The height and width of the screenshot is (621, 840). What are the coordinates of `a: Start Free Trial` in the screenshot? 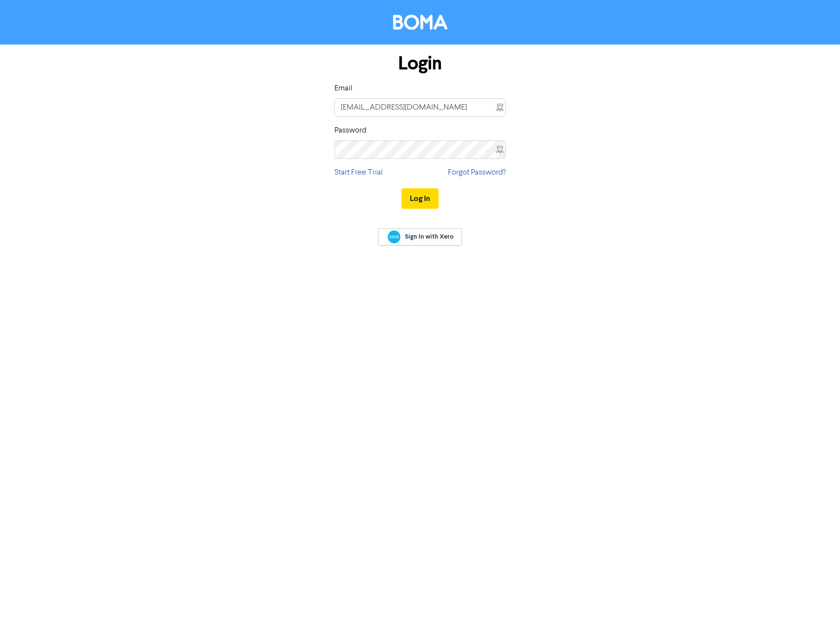 It's located at (358, 173).